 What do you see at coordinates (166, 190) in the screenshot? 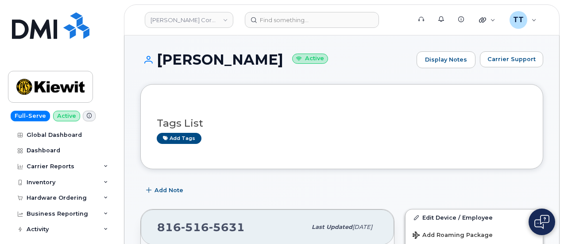
I see `button: Add Note` at bounding box center [166, 190].